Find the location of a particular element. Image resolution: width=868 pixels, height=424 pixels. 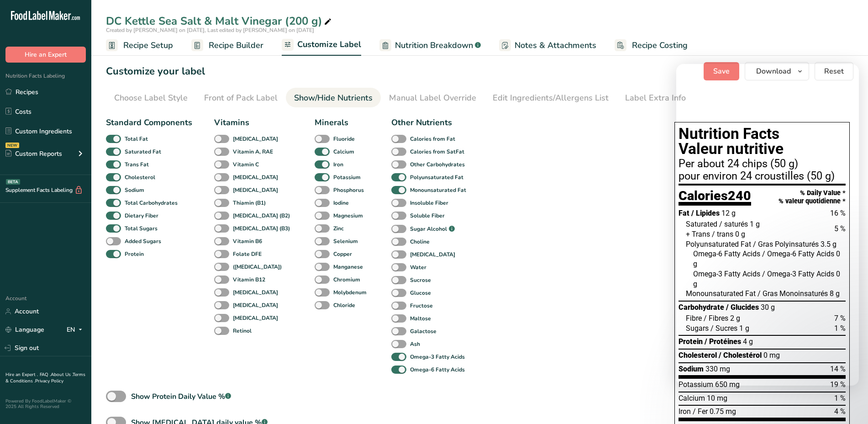

span: / Fer is located at coordinates (700, 411).